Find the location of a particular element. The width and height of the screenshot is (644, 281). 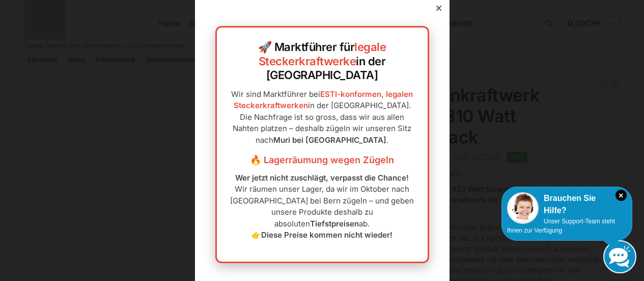

i: Schließen is located at coordinates (621, 195).